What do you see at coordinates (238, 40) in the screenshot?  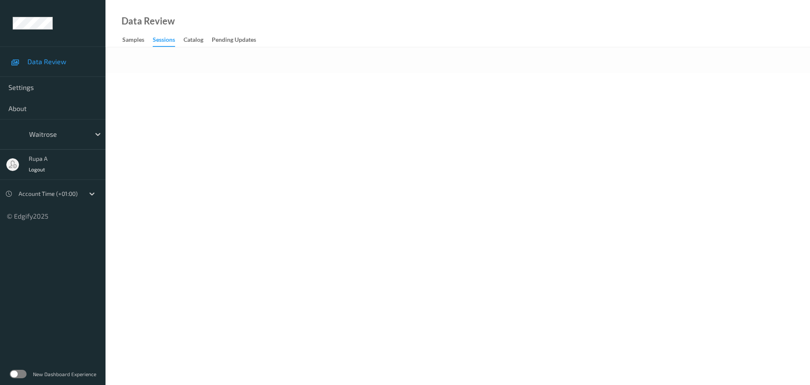 I see `a: Pending Updates` at bounding box center [238, 40].